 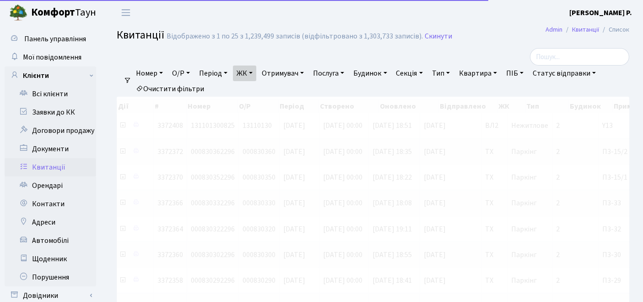 What do you see at coordinates (50, 240) in the screenshot?
I see `a: Автомобілі` at bounding box center [50, 240].